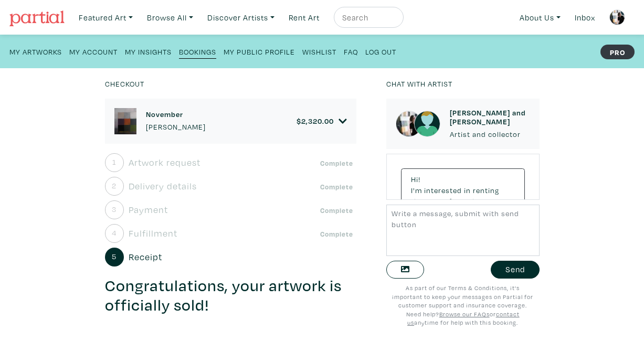 The height and width of the screenshot is (341, 644). I want to click on span: Receipt, so click(146, 257).